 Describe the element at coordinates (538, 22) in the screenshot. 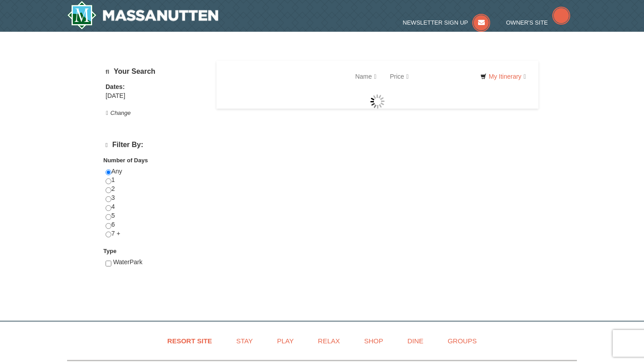

I see `a: Owner's Site` at that location.